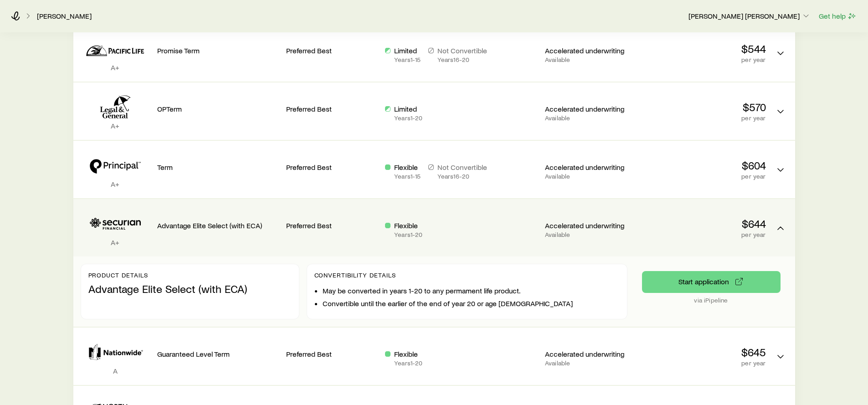 The image size is (868, 405). I want to click on p: $645, so click(705, 352).